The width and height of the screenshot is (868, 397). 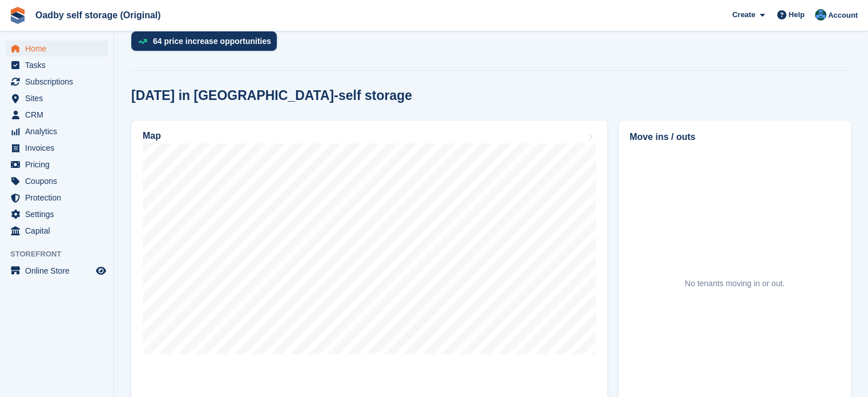 What do you see at coordinates (143, 41) in the screenshot?
I see `img: price_increase_opportunities-93ffe204e8149a01c8c9dc8f82e8f89637d9d84a8eef4429ea346261dce0b2c0.svg` at bounding box center [143, 41].